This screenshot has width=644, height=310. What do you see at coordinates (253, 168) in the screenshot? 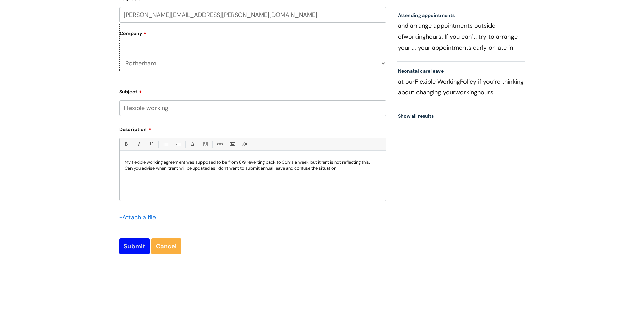
I see `p: Can you advise when Itrent will be updated as i don't want to submit annual leave and confuse the...` at bounding box center [253, 168].